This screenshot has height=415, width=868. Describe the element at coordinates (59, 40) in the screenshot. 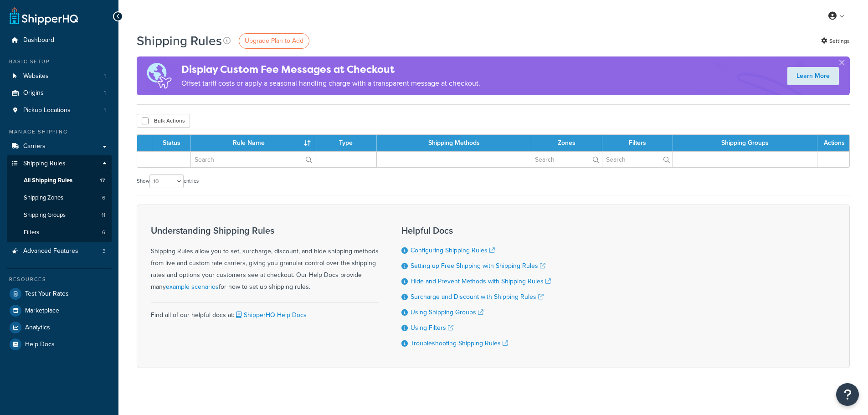

I see `li: Dashboard` at that location.